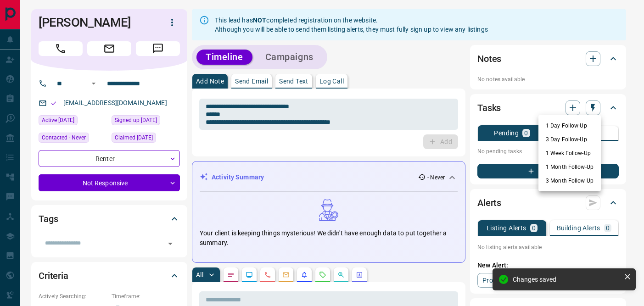 This screenshot has width=644, height=306. What do you see at coordinates (570, 181) in the screenshot?
I see `li: 3 Month Follow-Up` at bounding box center [570, 181].